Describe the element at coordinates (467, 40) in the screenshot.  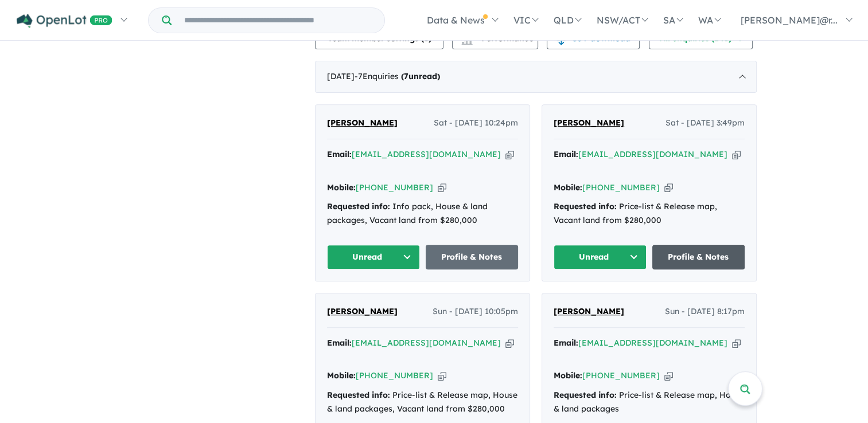
I see `img: bar-chart.svg` at that location.